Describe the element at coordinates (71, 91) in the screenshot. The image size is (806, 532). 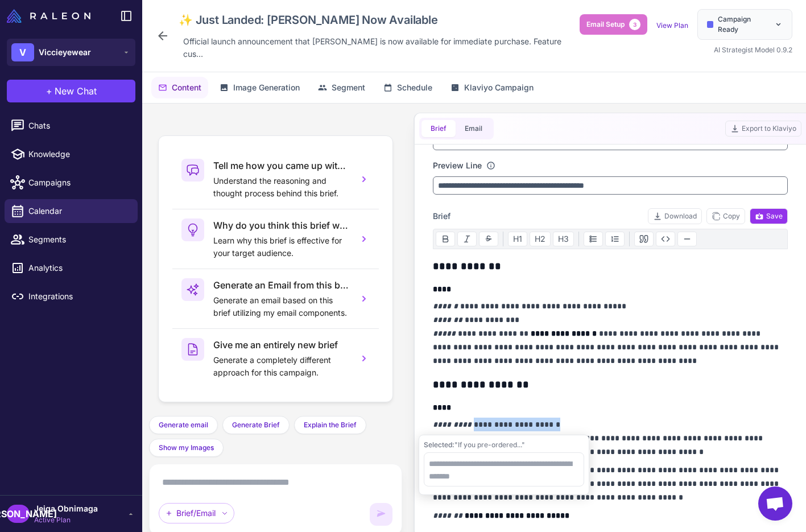
I see `button: +New Chat` at that location.